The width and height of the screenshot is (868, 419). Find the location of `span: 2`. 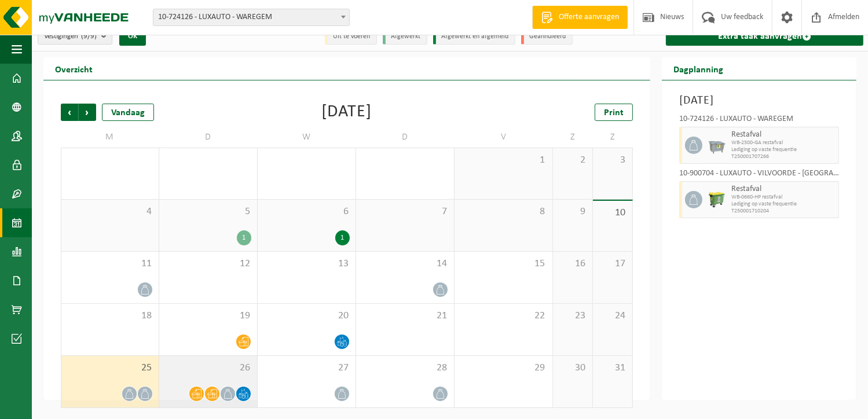

span: 2 is located at coordinates (572, 161).